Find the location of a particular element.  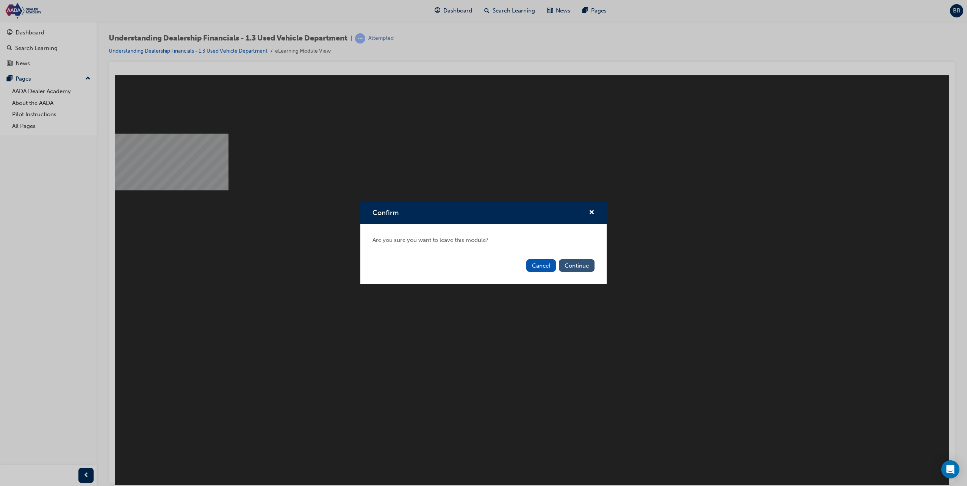

span: cross-icon is located at coordinates (591, 213).